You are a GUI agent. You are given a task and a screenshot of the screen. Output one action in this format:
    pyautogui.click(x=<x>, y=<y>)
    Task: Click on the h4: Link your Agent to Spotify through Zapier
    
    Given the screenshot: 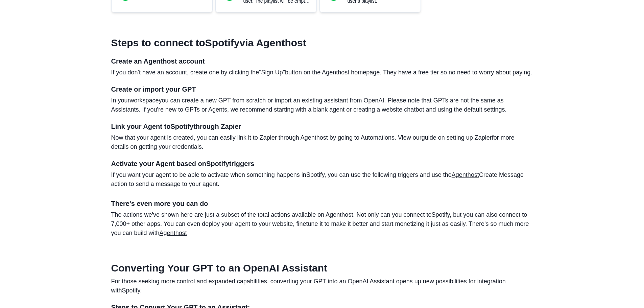 What is the action you would take?
    pyautogui.click(x=322, y=126)
    